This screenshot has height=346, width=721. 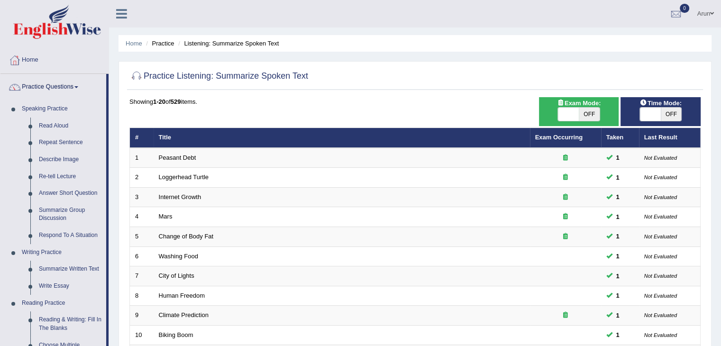 I want to click on td: 1, so click(x=142, y=158).